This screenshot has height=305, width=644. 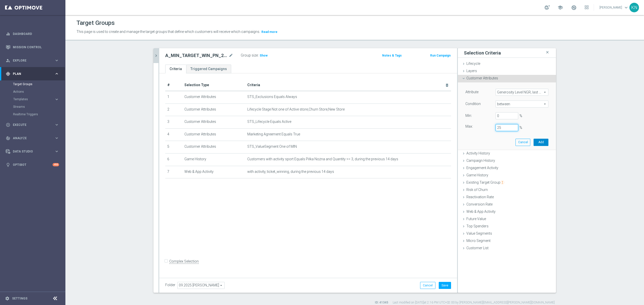 What do you see at coordinates (32, 125) in the screenshot?
I see `button: play_circle_outline Execute keyboard_arrow_right` at bounding box center [32, 125].